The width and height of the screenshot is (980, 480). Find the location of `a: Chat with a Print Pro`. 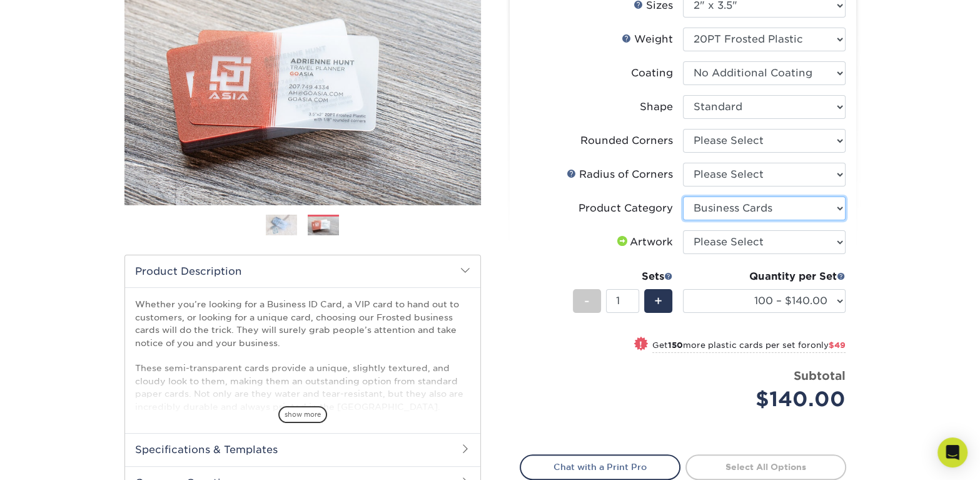

a: Chat with a Print Pro is located at coordinates (600, 467).